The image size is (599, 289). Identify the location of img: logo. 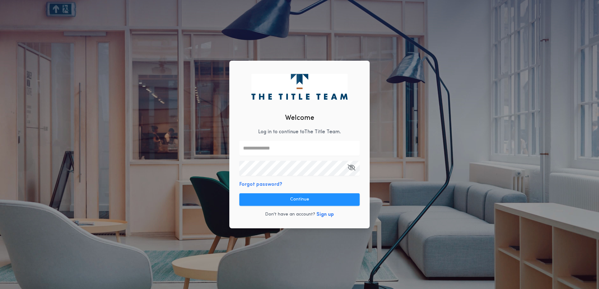
(299, 87).